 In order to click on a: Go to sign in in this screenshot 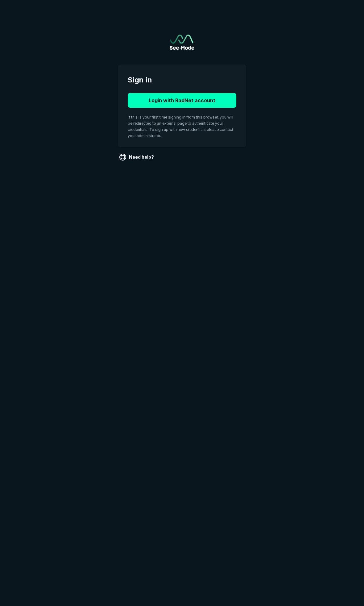, I will do `click(182, 42)`.